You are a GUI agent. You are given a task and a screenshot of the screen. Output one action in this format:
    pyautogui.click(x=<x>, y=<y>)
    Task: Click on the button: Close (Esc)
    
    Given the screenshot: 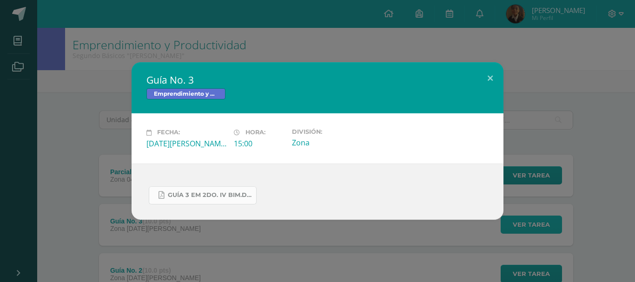 What is the action you would take?
    pyautogui.click(x=490, y=78)
    